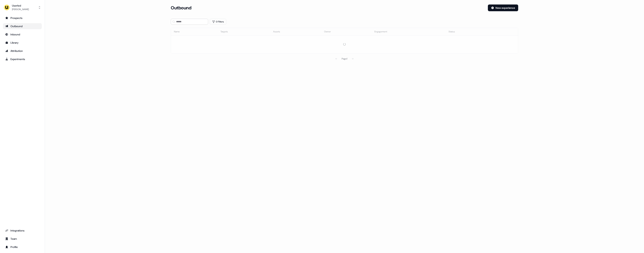  Describe the element at coordinates (22, 239) in the screenshot. I see `div: Team` at that location.